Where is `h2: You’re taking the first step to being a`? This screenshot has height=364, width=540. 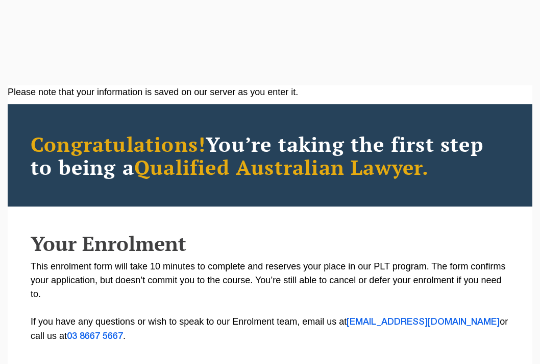
h2: You’re taking the first step to being a is located at coordinates (270, 155).